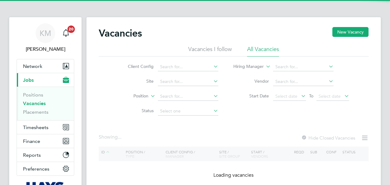  I want to click on a: Vacancies, so click(34, 103).